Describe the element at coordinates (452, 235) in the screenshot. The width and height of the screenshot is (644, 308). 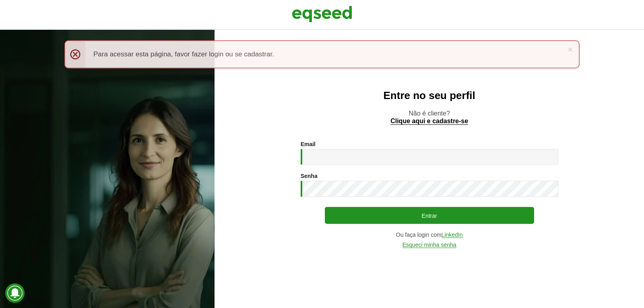
I see `a: LinkedIn` at that location.